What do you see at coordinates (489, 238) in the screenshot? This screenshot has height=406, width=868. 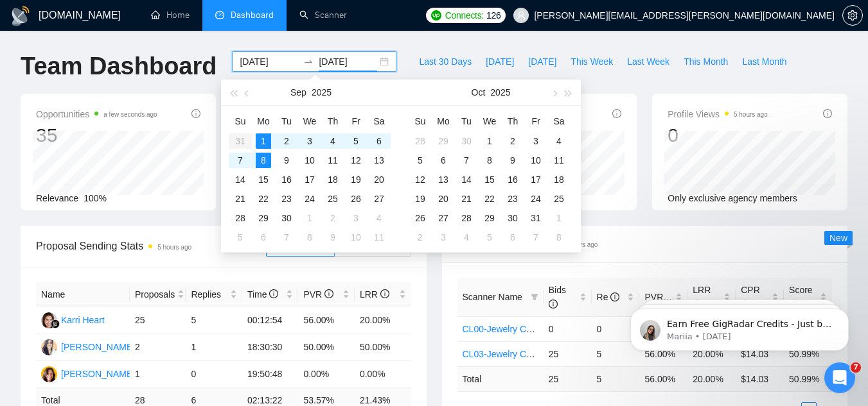 I see `td: 2025-11-05` at bounding box center [489, 238].